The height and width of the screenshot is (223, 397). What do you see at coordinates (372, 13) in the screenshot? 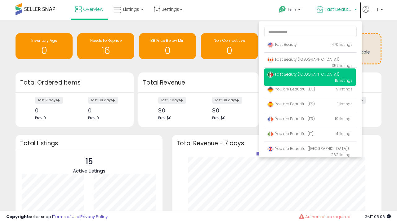
I see `a: Hi IT` at bounding box center [372, 13].